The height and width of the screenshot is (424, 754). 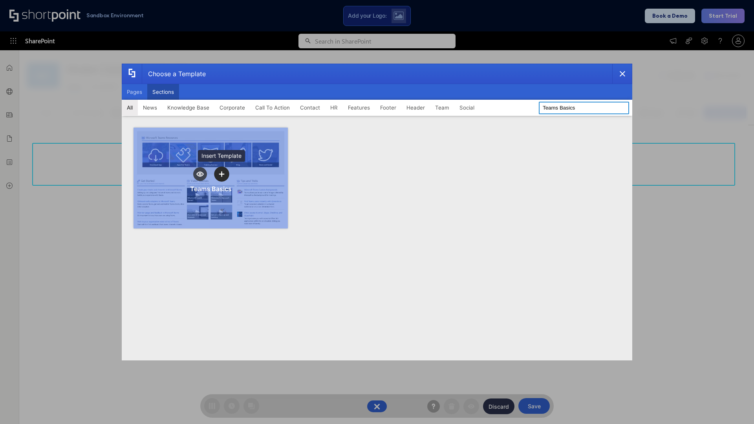 What do you see at coordinates (174, 74) in the screenshot?
I see `div: Choose a Template` at bounding box center [174, 74].